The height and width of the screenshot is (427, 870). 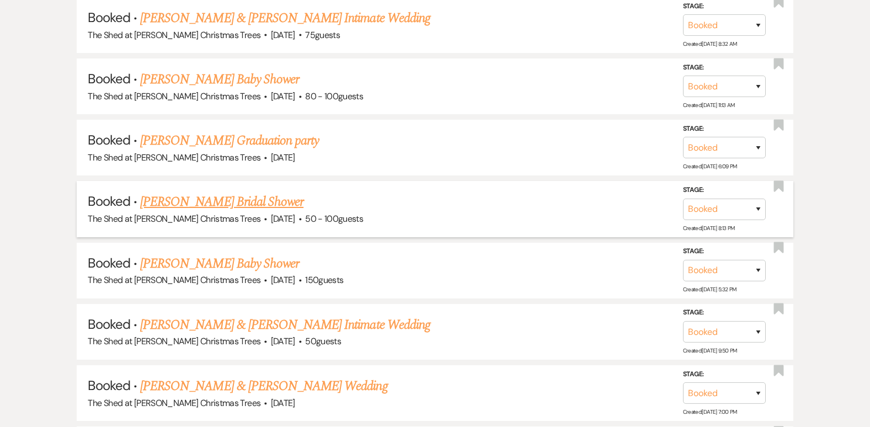 What do you see at coordinates (322, 35) in the screenshot?
I see `span: 75 guests` at bounding box center [322, 35].